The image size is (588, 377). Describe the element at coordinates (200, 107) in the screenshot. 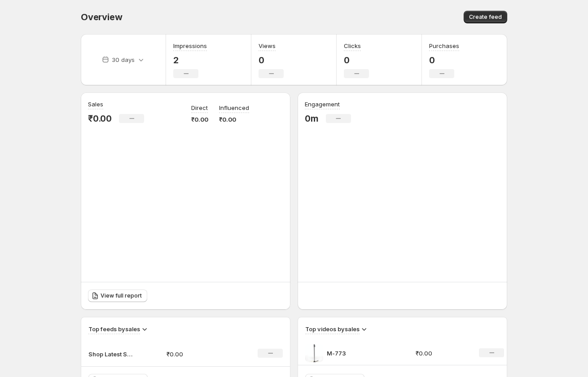

I see `p: Direct` at that location.